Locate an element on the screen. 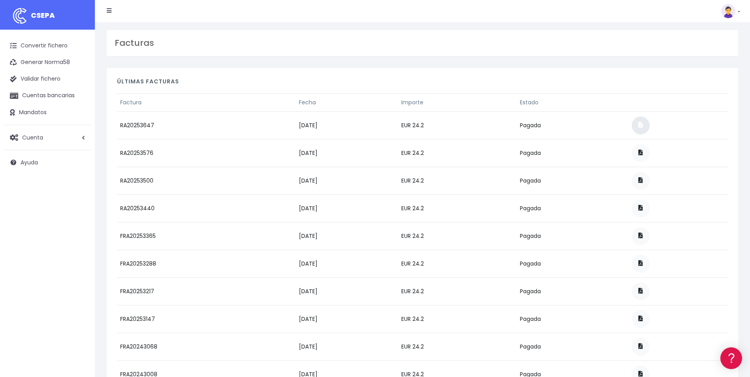 Image resolution: width=750 pixels, height=377 pixels. th: Importe is located at coordinates (457, 102).